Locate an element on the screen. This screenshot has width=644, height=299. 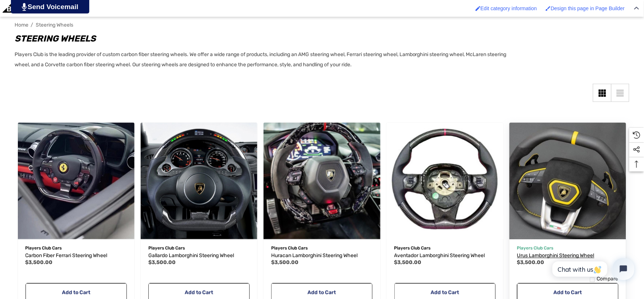
a: Enabled brush for category edit Edit category information is located at coordinates (506, 8).